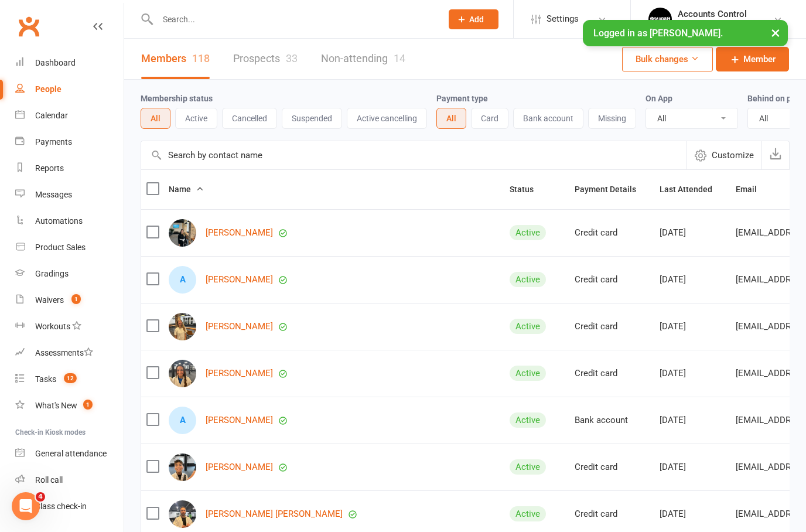 This screenshot has width=806, height=532. Describe the element at coordinates (49, 168) in the screenshot. I see `div: Reports` at that location.